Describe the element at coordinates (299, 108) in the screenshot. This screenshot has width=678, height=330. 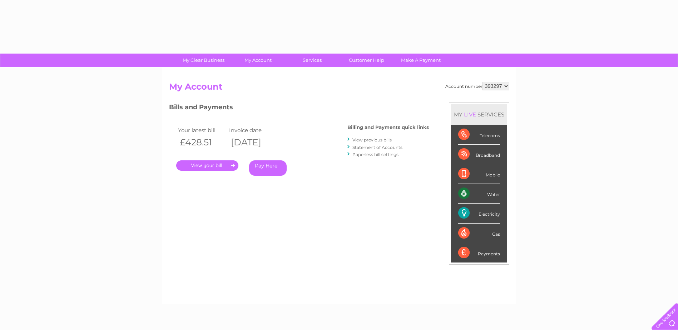
I see `h3: Bills and Payments` at that location.